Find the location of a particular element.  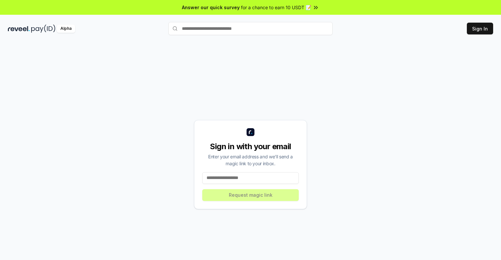

span: Answer our quick survey is located at coordinates (211, 7).